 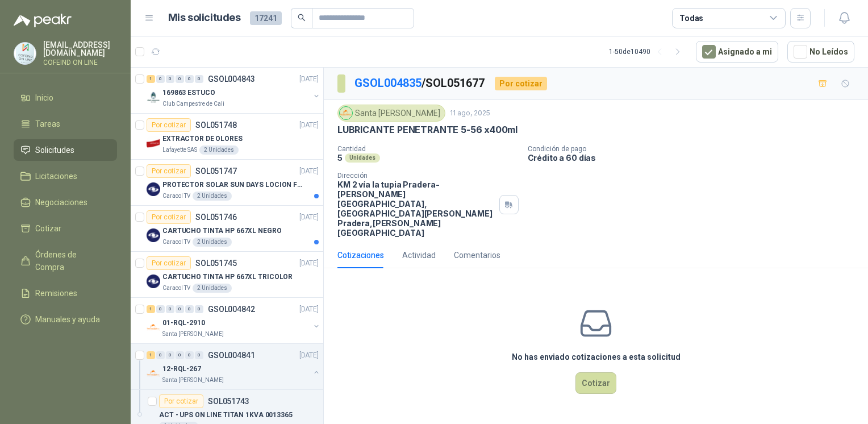 What do you see at coordinates (61, 202) in the screenshot?
I see `span: Negociaciones` at bounding box center [61, 202].